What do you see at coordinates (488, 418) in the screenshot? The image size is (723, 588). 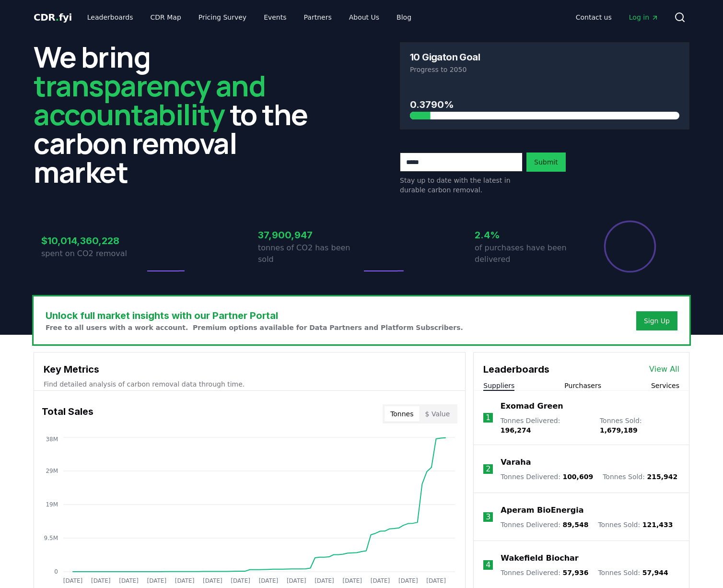 I see `p: 1` at bounding box center [488, 418].